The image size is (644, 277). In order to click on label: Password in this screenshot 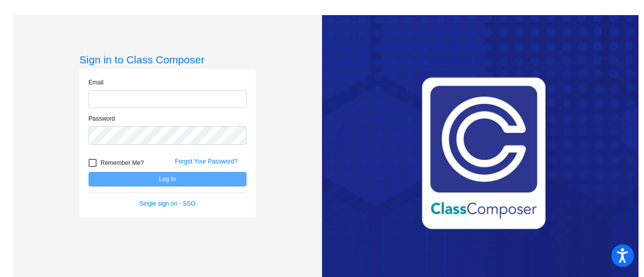, I will do `click(102, 119)`.